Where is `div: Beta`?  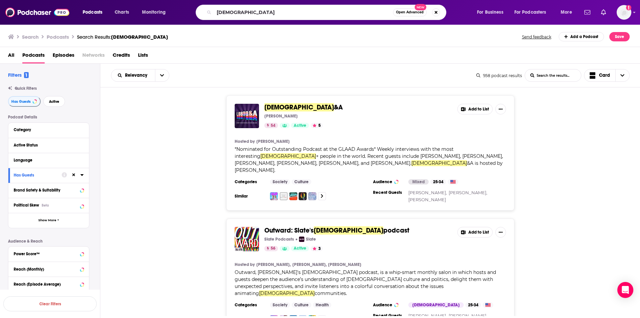
div: Beta is located at coordinates (45, 205).